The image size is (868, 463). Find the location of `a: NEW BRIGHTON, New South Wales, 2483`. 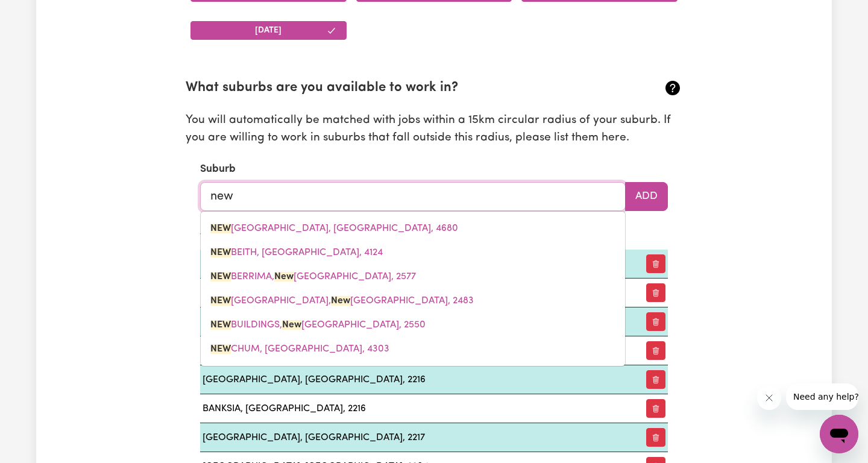

a: NEW BRIGHTON, New South Wales, 2483 is located at coordinates (413, 301).